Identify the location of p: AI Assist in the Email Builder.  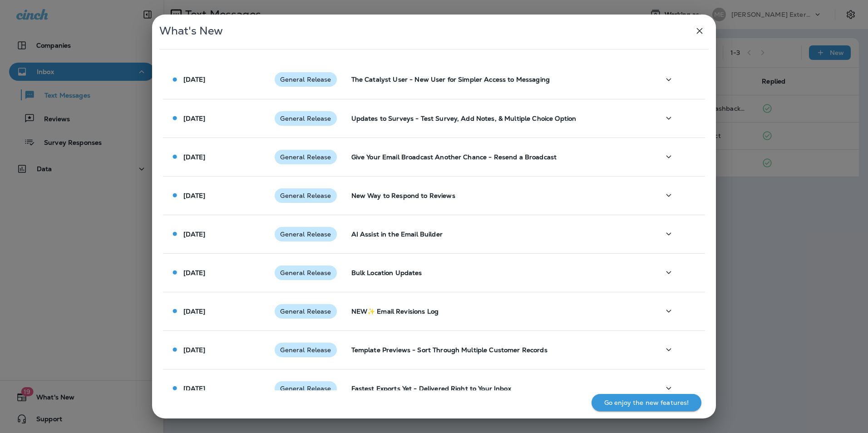
(498, 234).